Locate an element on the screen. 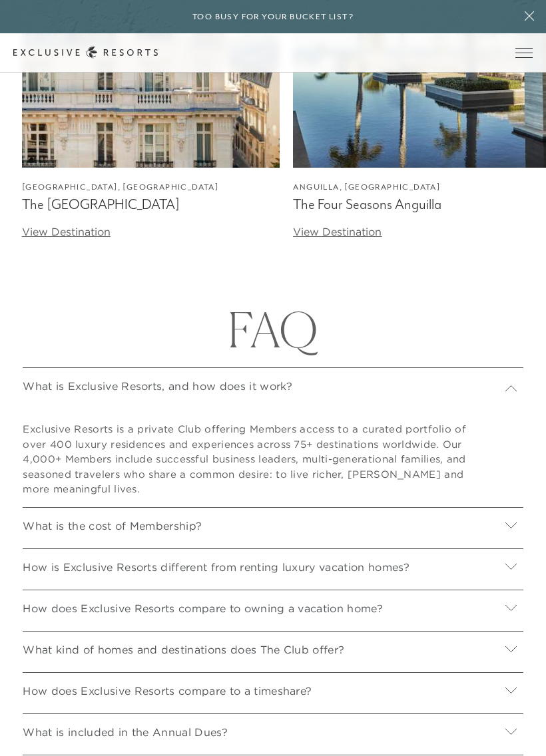 Image resolution: width=546 pixels, height=756 pixels. p: What is the cost of Membership? is located at coordinates (112, 527).